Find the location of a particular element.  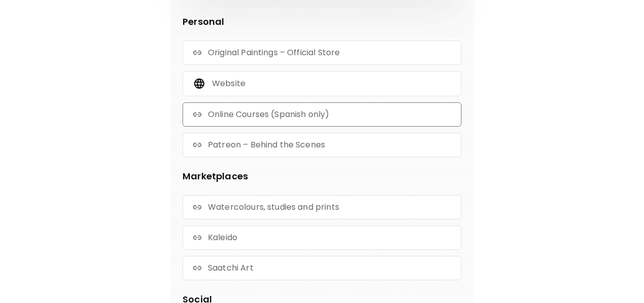

div: linkOriginal Paintings – Official Store is located at coordinates (322, 53).